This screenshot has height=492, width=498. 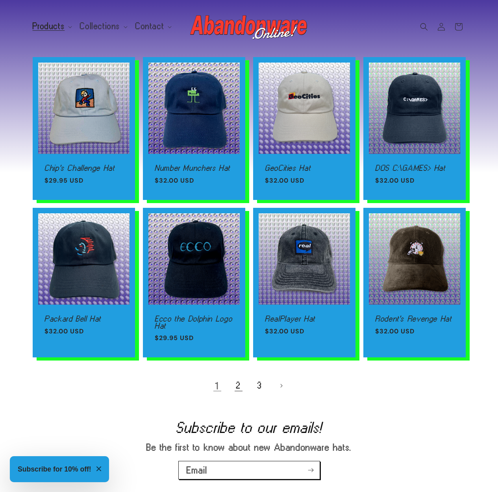 I want to click on span: Collections, so click(x=100, y=26).